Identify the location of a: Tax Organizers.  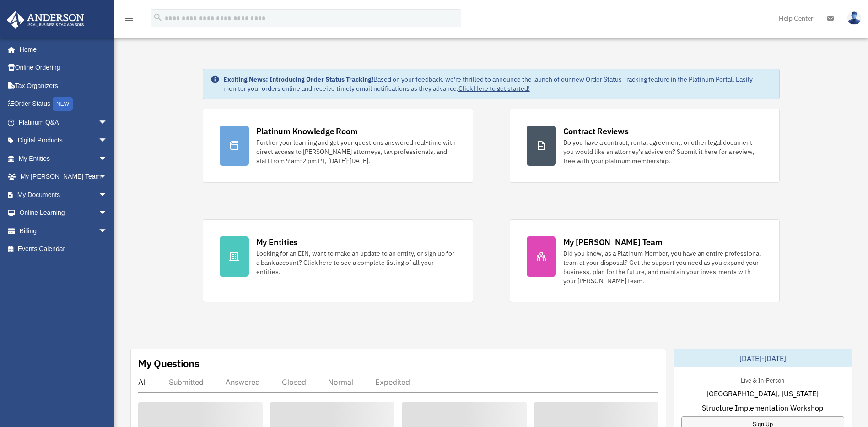
(63, 85).